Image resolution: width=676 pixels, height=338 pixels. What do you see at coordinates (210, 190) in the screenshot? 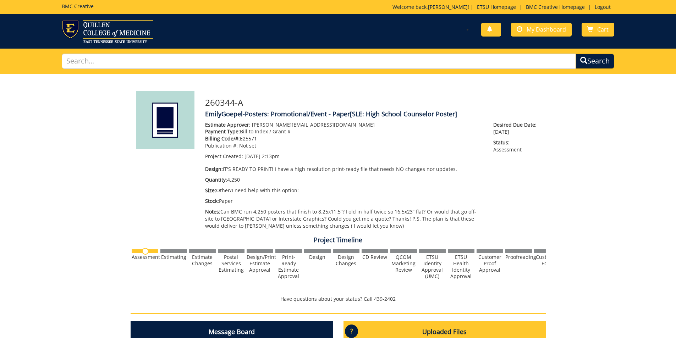
I see `span: Size:` at bounding box center [210, 190].